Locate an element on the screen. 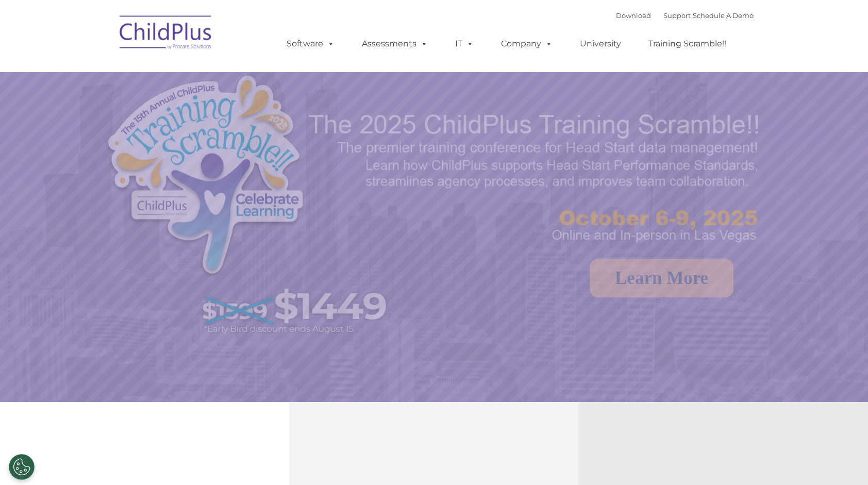 The image size is (868, 485). a: Download is located at coordinates (633, 15).